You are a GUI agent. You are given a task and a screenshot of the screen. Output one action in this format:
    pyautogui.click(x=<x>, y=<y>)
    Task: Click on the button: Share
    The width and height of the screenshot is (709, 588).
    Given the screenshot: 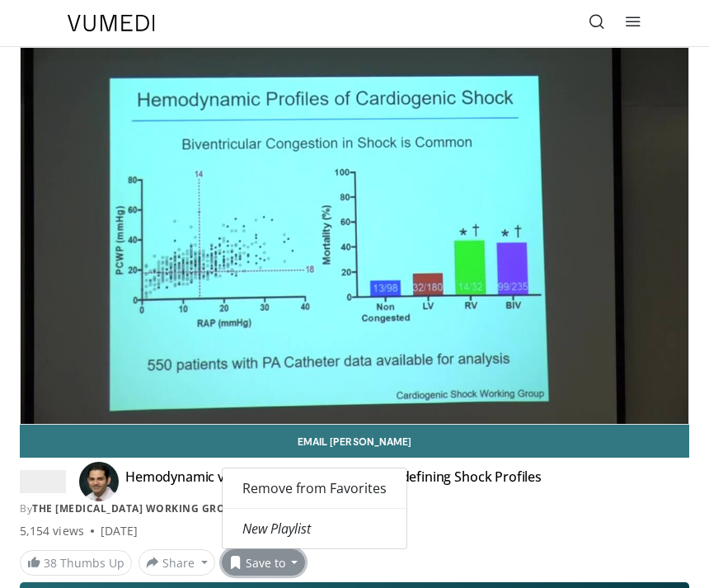 What is the action you would take?
    pyautogui.click(x=176, y=563)
    